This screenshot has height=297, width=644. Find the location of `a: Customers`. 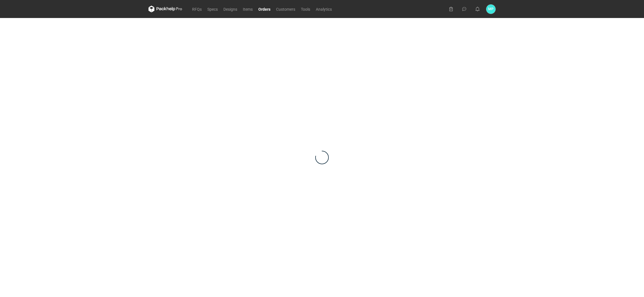

a: Customers is located at coordinates (286, 9).